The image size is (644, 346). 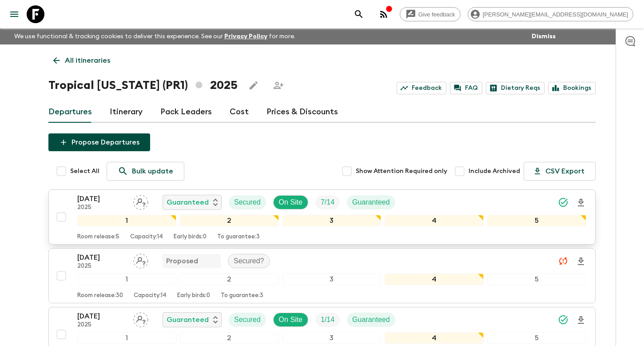 I want to click on p: 7 / 14, so click(x=327, y=202).